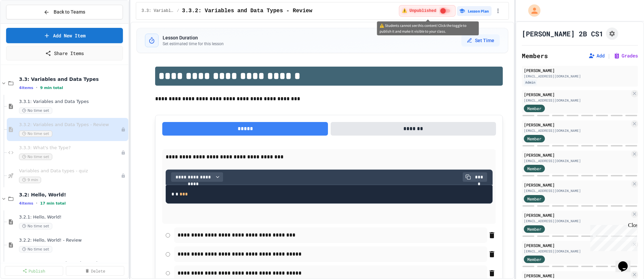  Describe the element at coordinates (419, 11) in the screenshot. I see `span: ⚠️ Unpublished` at that location.